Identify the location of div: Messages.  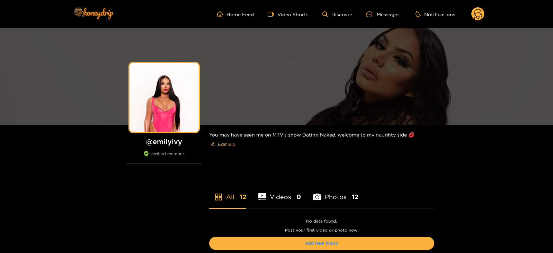
(383, 14).